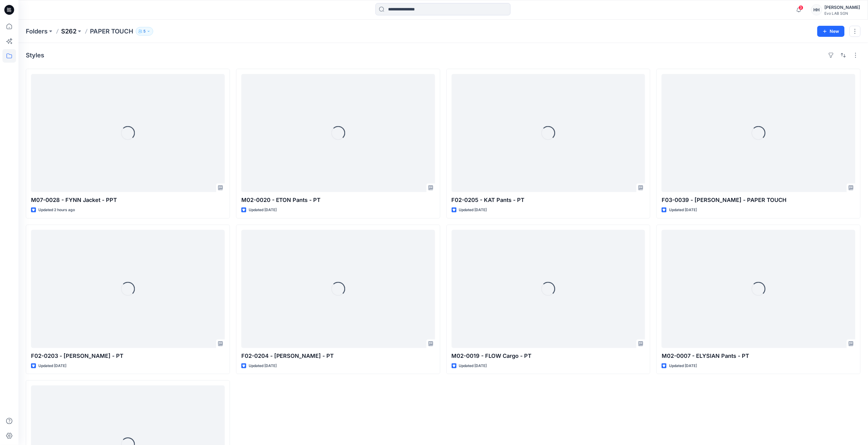  What do you see at coordinates (842, 13) in the screenshot?
I see `div: Evo LAB SGN` at bounding box center [842, 13].